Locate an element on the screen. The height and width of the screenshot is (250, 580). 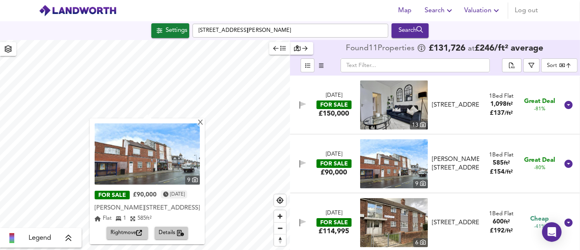
div: Run Your Search is located at coordinates (410, 31).